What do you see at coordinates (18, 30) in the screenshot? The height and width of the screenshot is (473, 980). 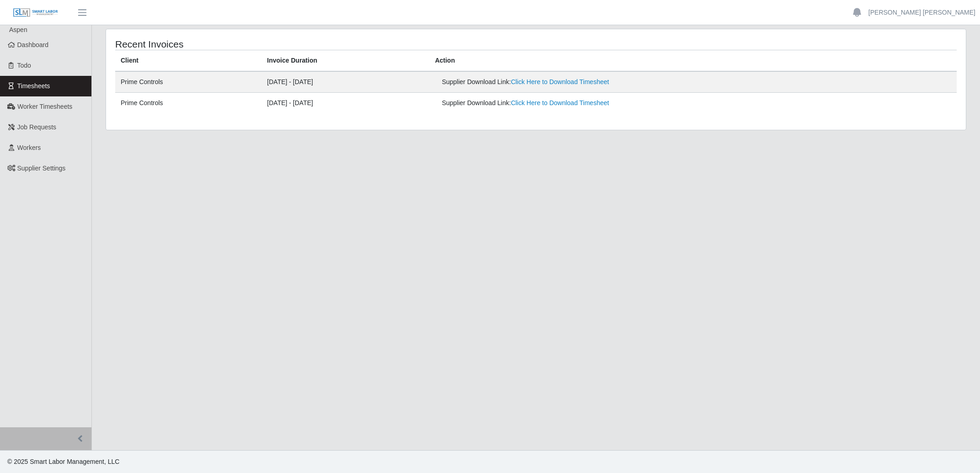 I see `span: Aspen` at bounding box center [18, 30].